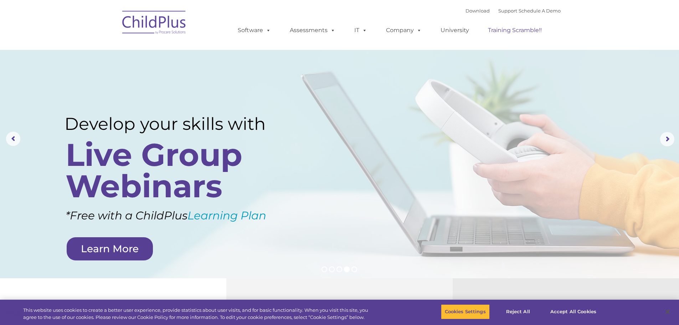 The height and width of the screenshot is (325, 679). Describe the element at coordinates (361, 30) in the screenshot. I see `a: IT` at that location.